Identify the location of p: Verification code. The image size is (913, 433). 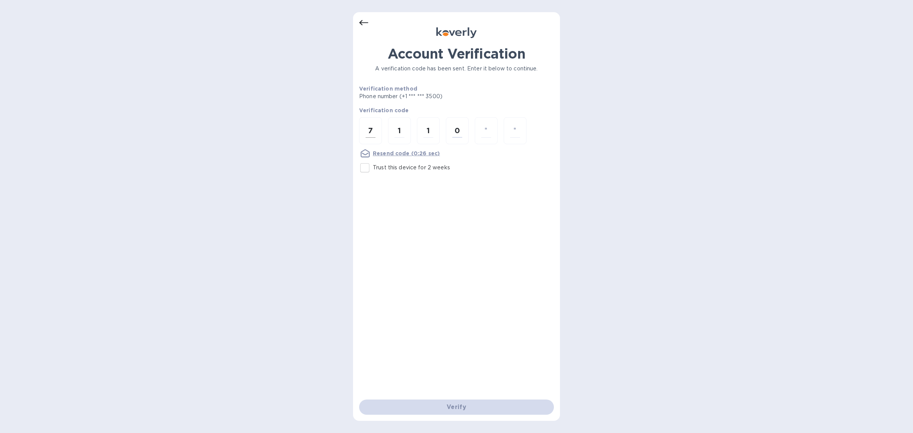
(456, 110).